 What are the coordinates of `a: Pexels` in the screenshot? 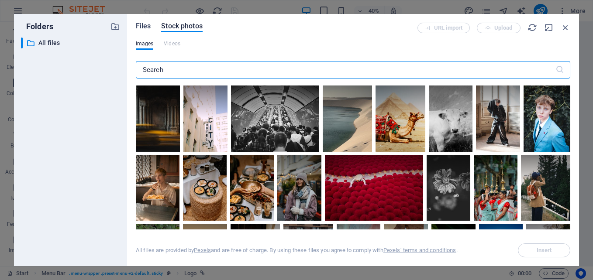 It's located at (202, 250).